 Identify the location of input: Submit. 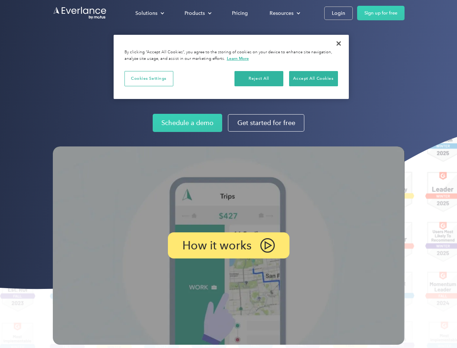
(71, 51).